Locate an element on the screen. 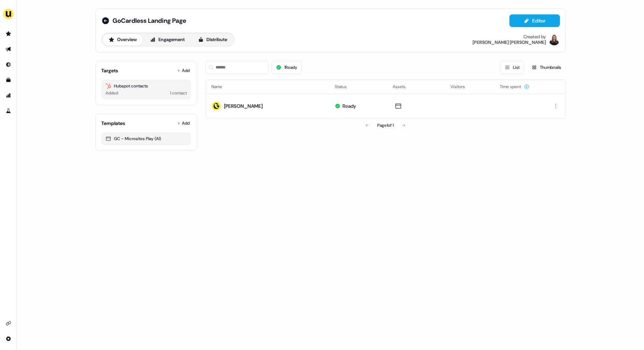  button: Status is located at coordinates (345, 87).